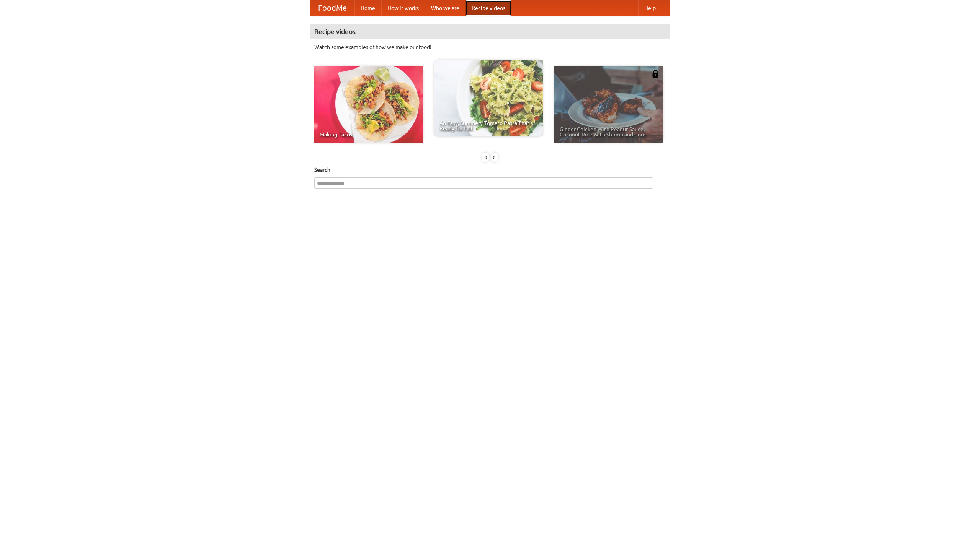 Image resolution: width=980 pixels, height=541 pixels. I want to click on a: Recipe videos, so click(489, 8).